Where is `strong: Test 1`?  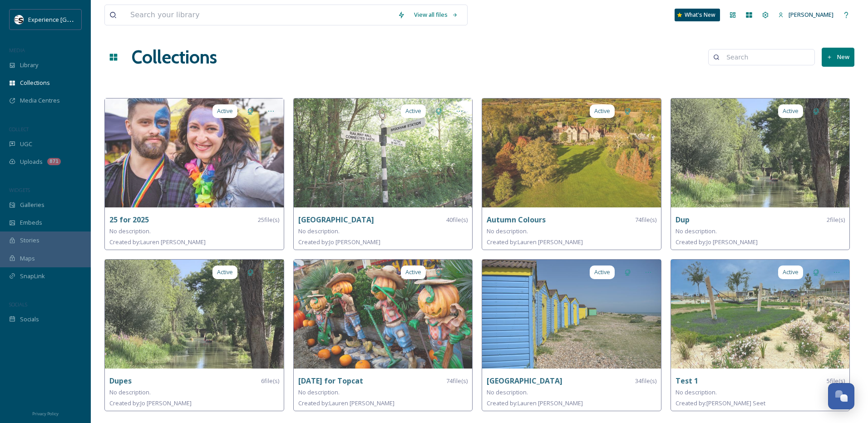
strong: Test 1 is located at coordinates (687, 381).